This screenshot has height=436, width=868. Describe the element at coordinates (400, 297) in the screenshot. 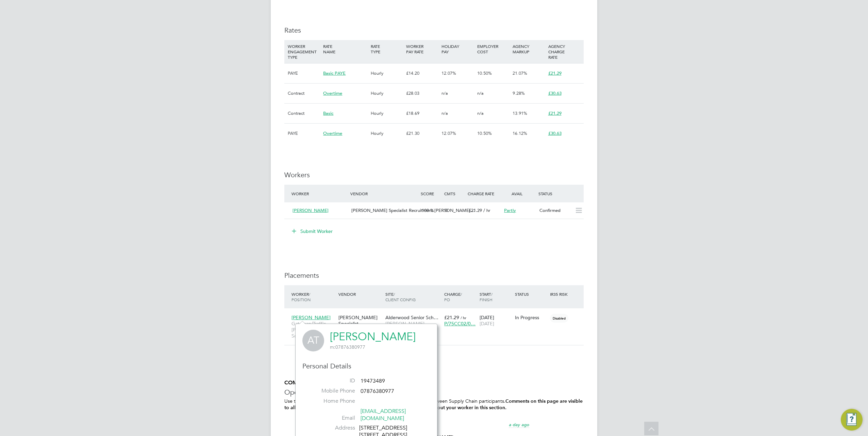

I see `span: / Client Config` at that location.